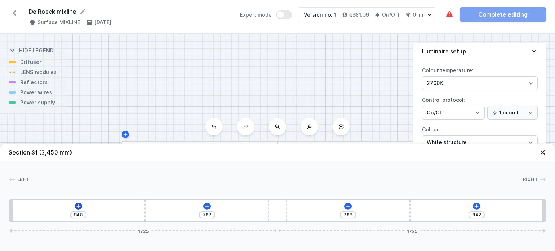 This screenshot has height=251, width=555. I want to click on label: Control protocol:, so click(480, 107).